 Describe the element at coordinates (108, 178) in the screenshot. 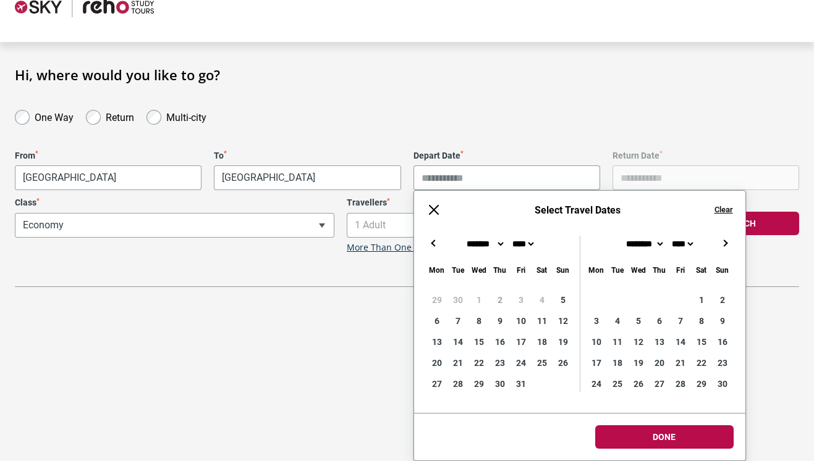

I see `span: Melbourne, Australia` at that location.